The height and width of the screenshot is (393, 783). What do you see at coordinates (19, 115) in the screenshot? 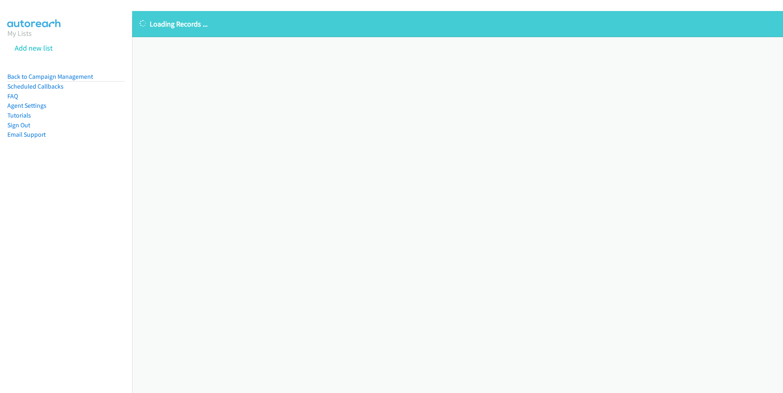
I see `a: Tutorials` at bounding box center [19, 115].